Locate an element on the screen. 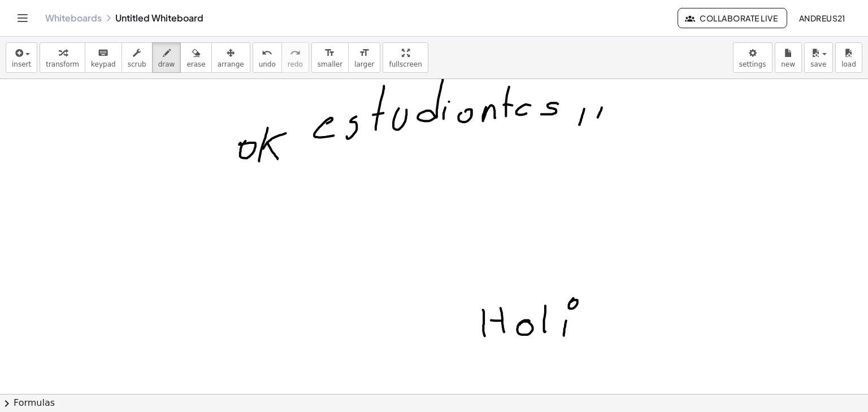 This screenshot has height=412, width=868. span: arrange is located at coordinates (231, 64).